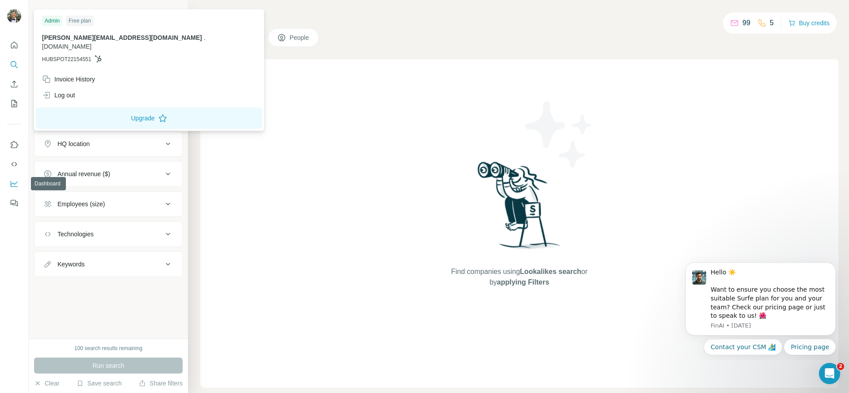  I want to click on div: Employees (size), so click(81, 204).